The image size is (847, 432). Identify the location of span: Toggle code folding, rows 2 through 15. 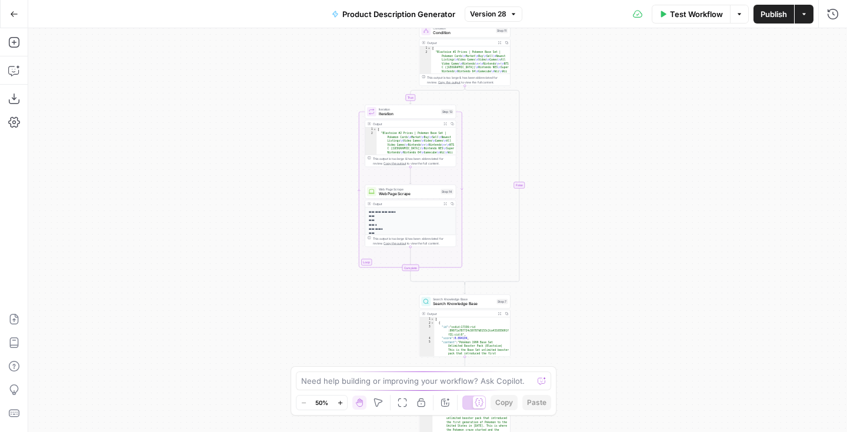
(432, 324).